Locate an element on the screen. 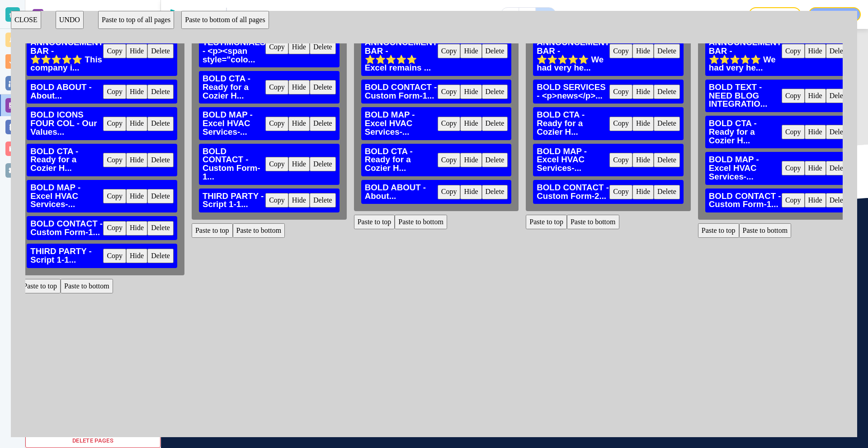 The image size is (868, 448). h3: BOLD ICONS FOUR COL - Our Values... is located at coordinates (66, 123).